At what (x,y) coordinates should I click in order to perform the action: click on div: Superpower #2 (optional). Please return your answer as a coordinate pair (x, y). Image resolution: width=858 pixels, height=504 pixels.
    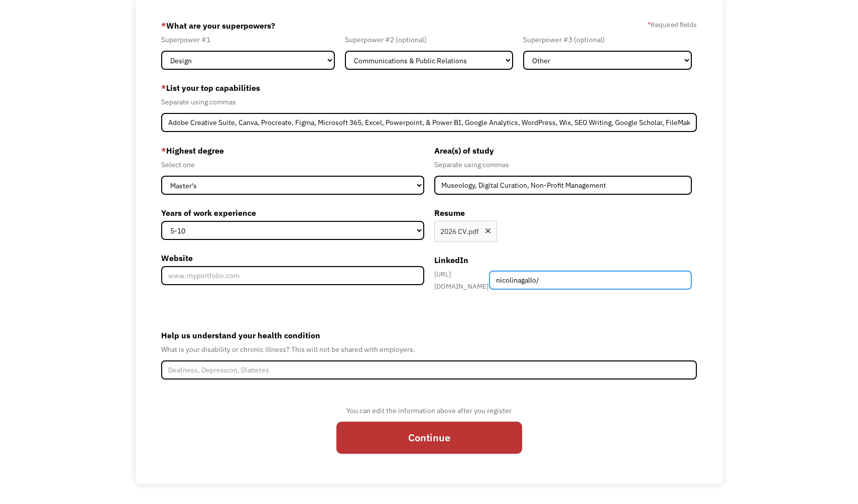
    Looking at the image, I should click on (429, 40).